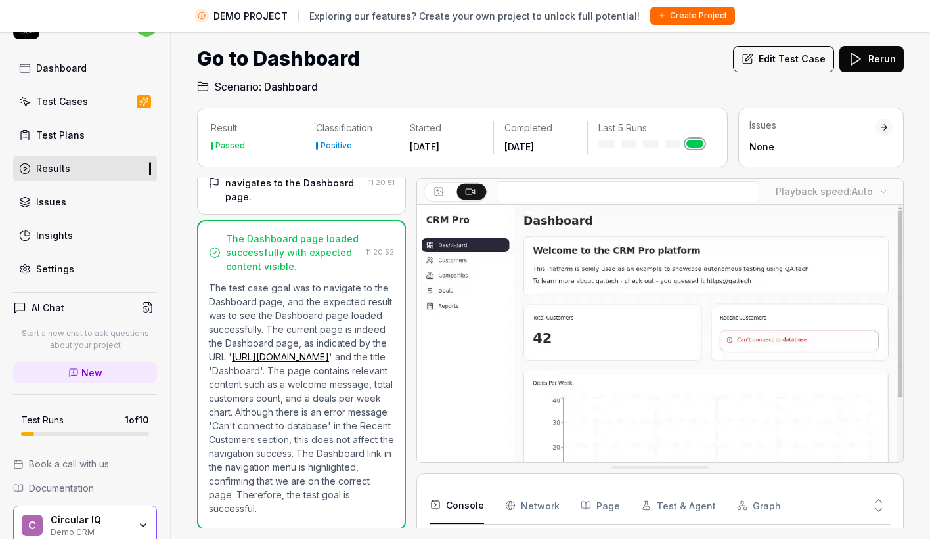  I want to click on span: 1 of 10, so click(137, 420).